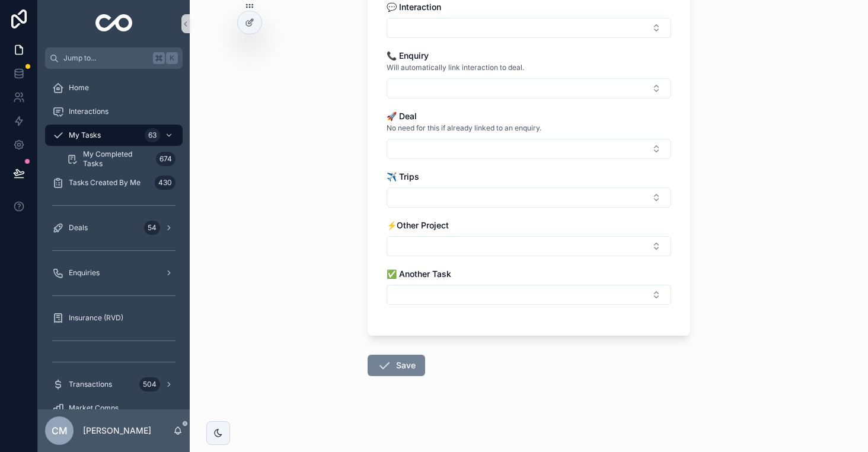 This screenshot has width=868, height=452. Describe the element at coordinates (152, 135) in the screenshot. I see `div: 63` at that location.